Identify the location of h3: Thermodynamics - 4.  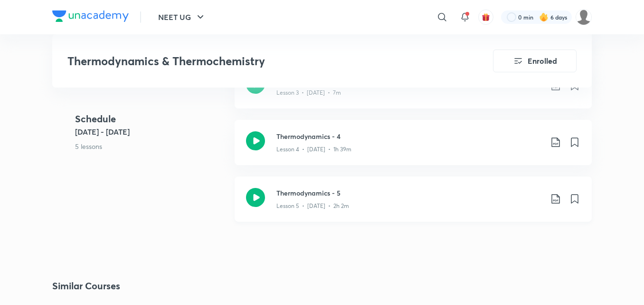
(410, 136).